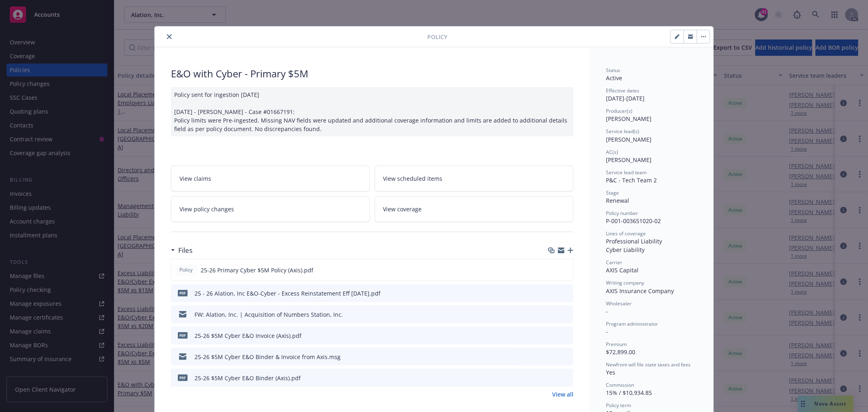  What do you see at coordinates (619, 111) in the screenshot?
I see `span: Producer(s)` at bounding box center [619, 111].